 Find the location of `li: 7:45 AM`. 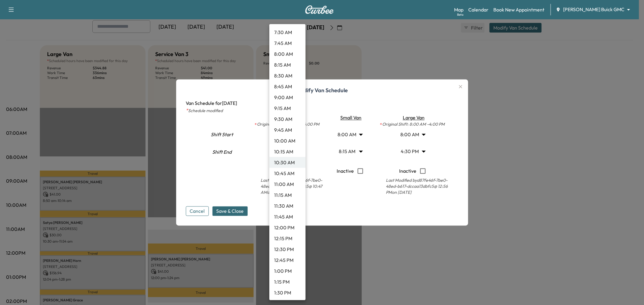

li: 7:45 AM is located at coordinates (287, 43).